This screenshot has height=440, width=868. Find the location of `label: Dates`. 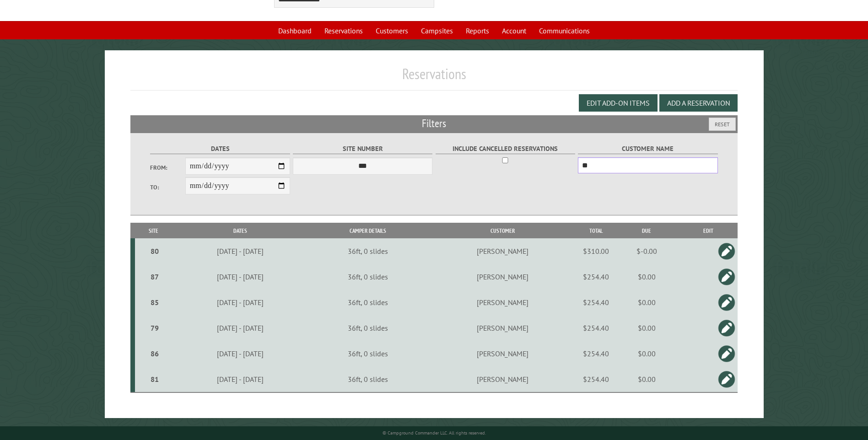

label: Dates is located at coordinates (219, 149).